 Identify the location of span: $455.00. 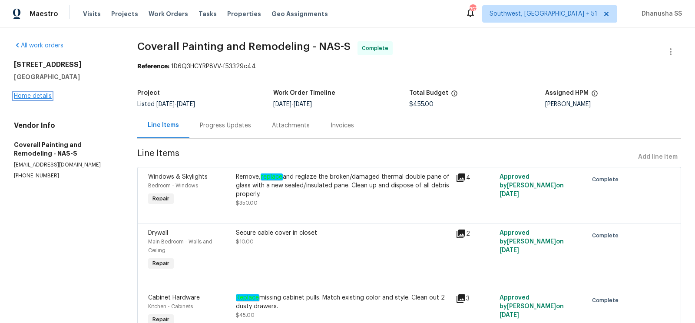
(421, 104).